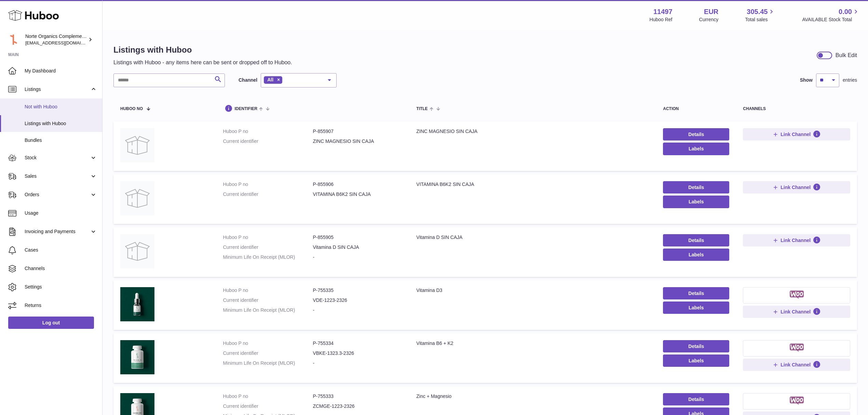 The height and width of the screenshot is (415, 868). What do you see at coordinates (533, 344) in the screenshot?
I see `div: Vitamina B6 + K2` at bounding box center [533, 344].